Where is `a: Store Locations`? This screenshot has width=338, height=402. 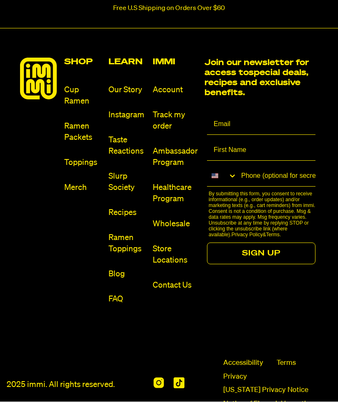 a: Store Locations is located at coordinates (175, 255).